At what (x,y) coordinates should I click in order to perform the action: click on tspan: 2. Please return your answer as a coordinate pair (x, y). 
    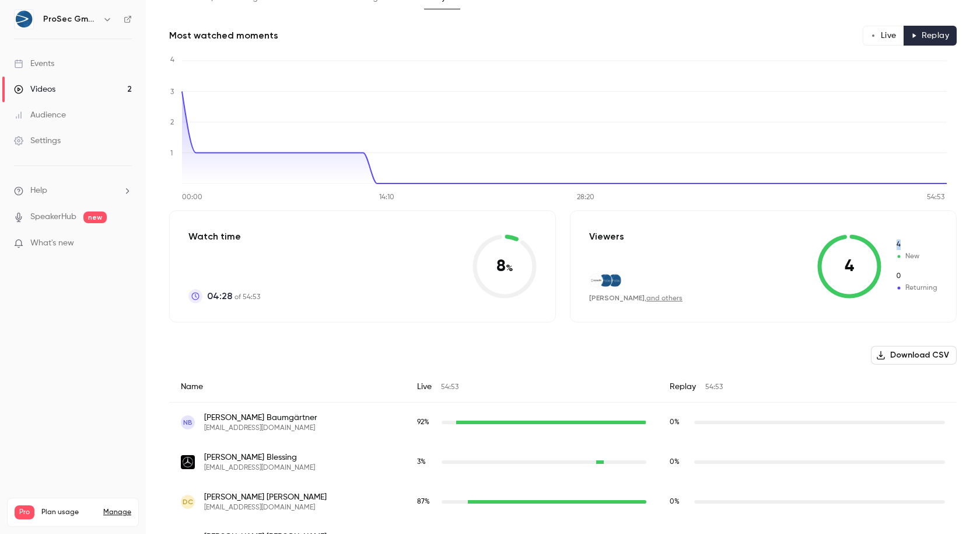
    Looking at the image, I should click on (172, 122).